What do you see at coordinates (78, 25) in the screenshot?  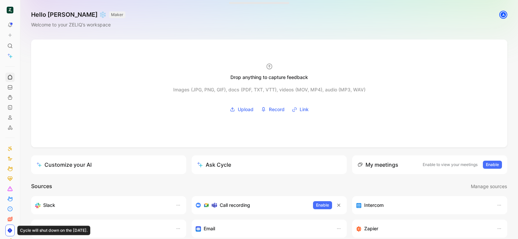 I see `div: Welcome to your ZELIQ’s workspace` at bounding box center [78, 25].